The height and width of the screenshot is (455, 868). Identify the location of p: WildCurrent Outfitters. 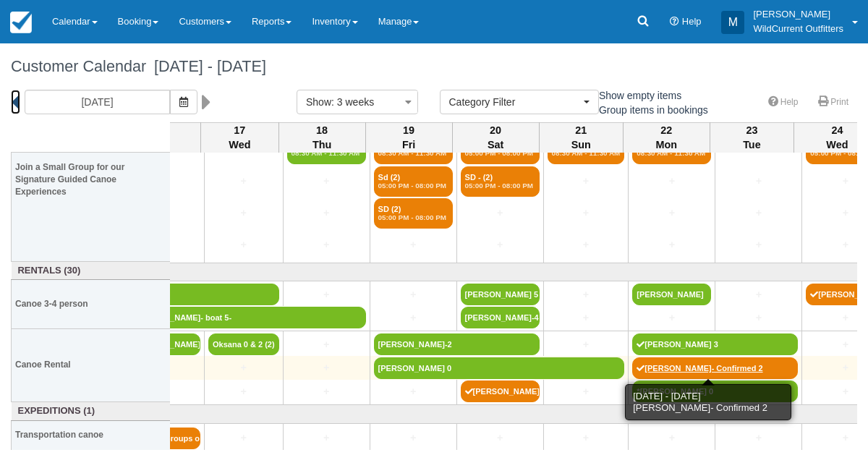
(798, 29).